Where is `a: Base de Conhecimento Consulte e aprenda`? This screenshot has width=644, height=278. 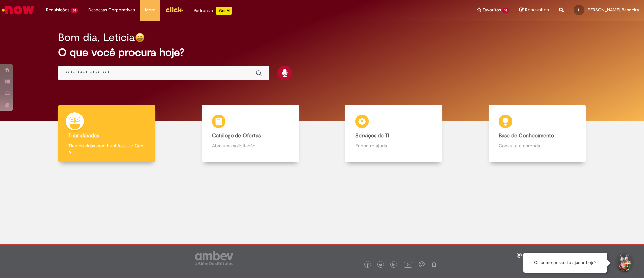 a: Base de Conhecimento Consulte e aprenda is located at coordinates (537, 134).